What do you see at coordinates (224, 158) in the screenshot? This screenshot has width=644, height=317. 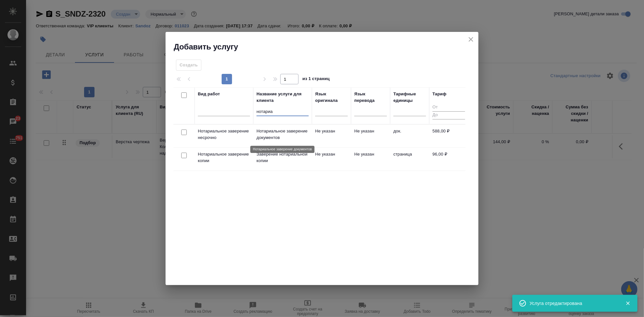 I see `p: Нотариальное заверение копии` at bounding box center [224, 158].